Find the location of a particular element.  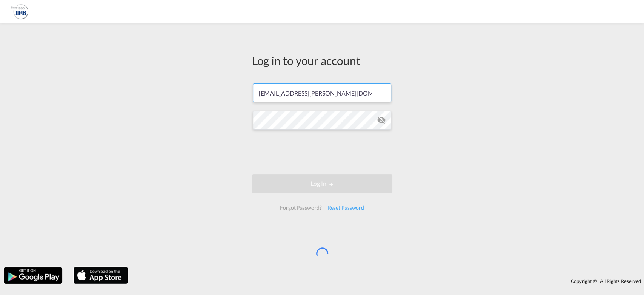

img: apple.png is located at coordinates (101, 275).